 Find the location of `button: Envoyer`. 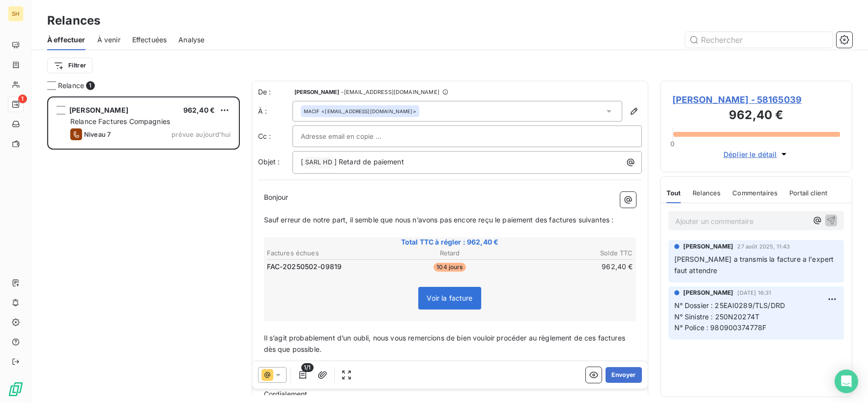

button: Envoyer is located at coordinates (623, 375).